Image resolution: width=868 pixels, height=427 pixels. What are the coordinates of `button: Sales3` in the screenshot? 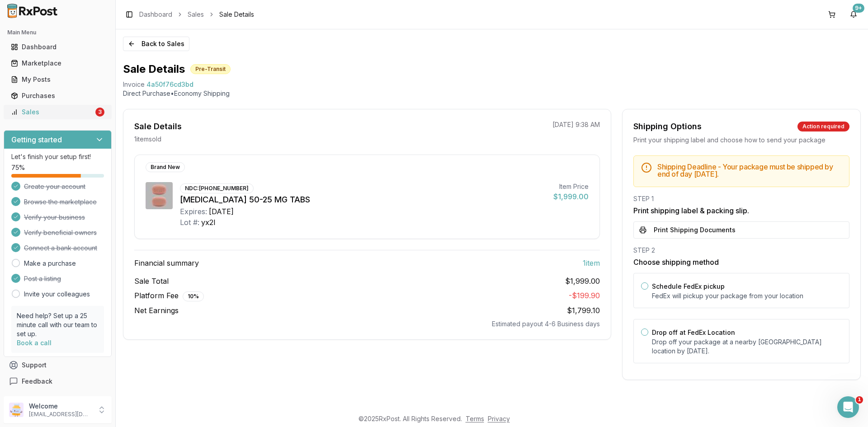 It's located at (57, 112).